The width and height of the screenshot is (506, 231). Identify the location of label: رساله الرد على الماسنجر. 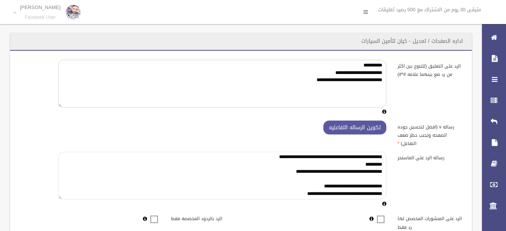
(429, 157).